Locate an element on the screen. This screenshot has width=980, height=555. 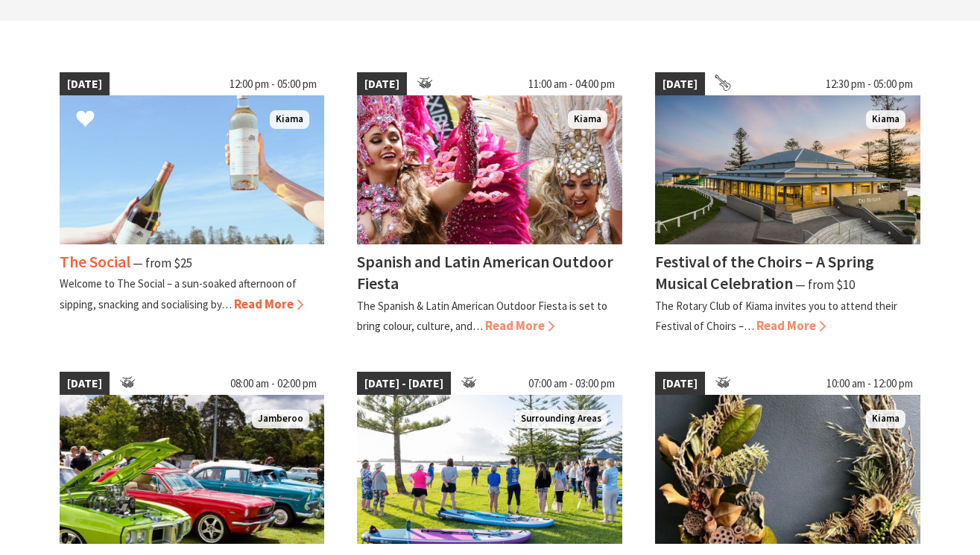
h4: The Social is located at coordinates (95, 262).